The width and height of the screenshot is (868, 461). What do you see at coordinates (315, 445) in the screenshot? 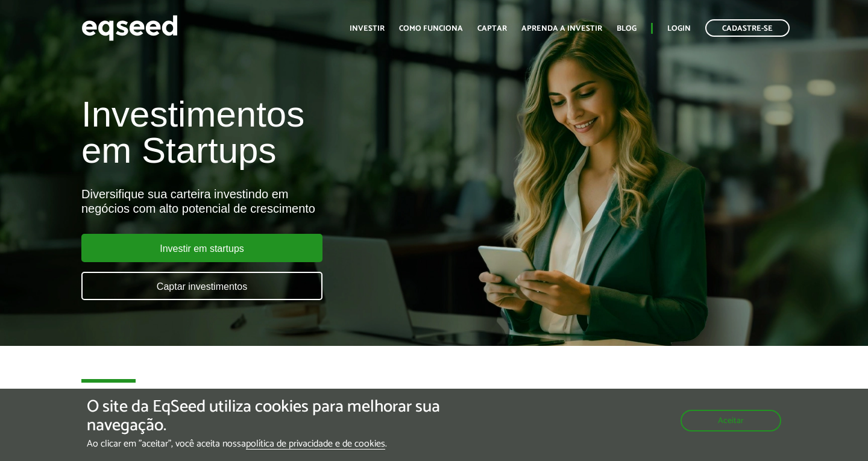
I see `a: política de privacidade e de cookies` at bounding box center [315, 445].